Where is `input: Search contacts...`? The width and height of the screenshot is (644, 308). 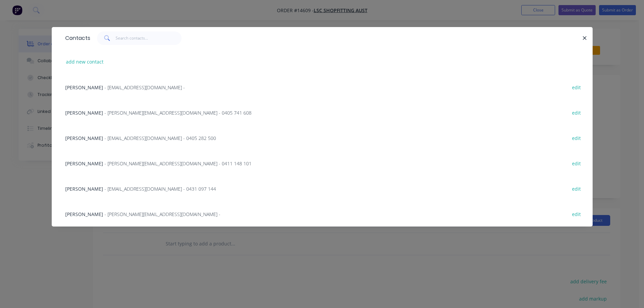 input: Search contacts... is located at coordinates (148, 38).